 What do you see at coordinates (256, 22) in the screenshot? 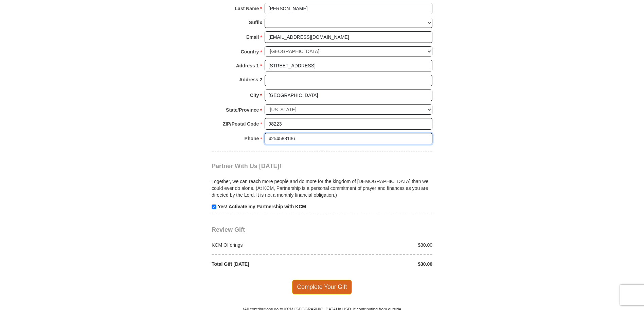
I see `strong: Suffix` at bounding box center [256, 22].